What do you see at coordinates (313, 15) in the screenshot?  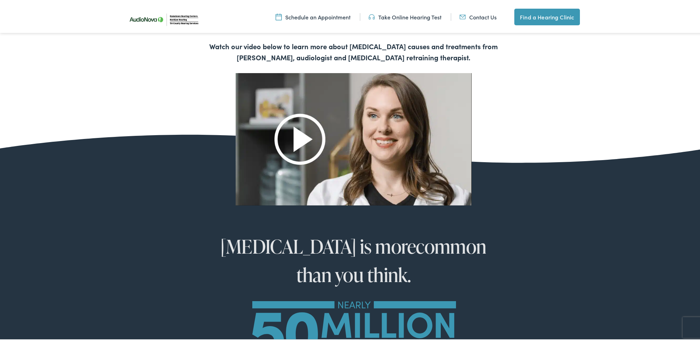 I see `a: Schedule an Appointment` at bounding box center [313, 15].